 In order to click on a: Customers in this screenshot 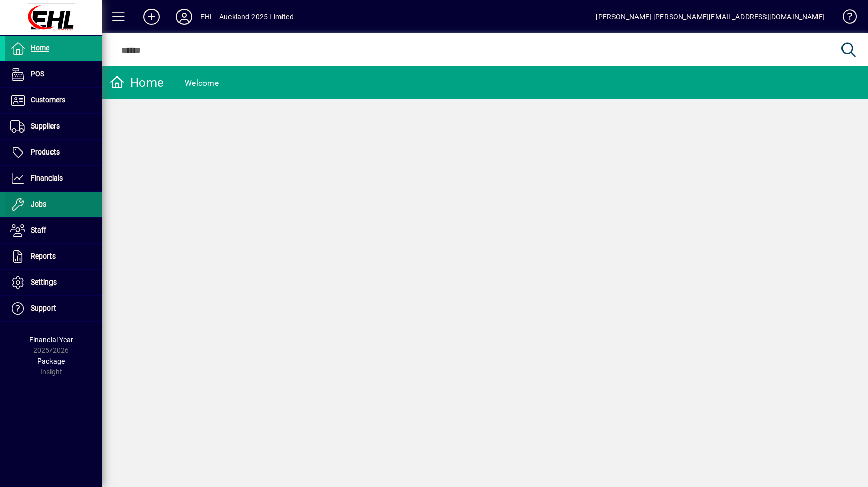, I will do `click(54, 100)`.